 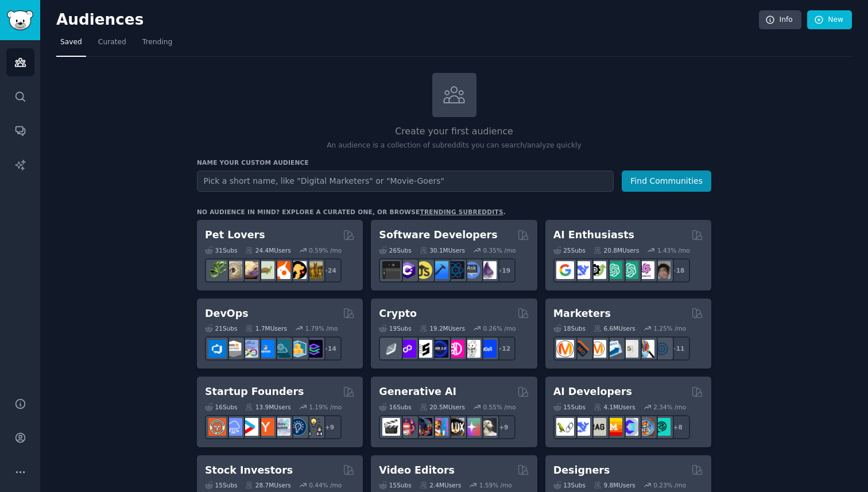 What do you see at coordinates (265, 427) in the screenshot?
I see `img: ycombinator` at bounding box center [265, 427].